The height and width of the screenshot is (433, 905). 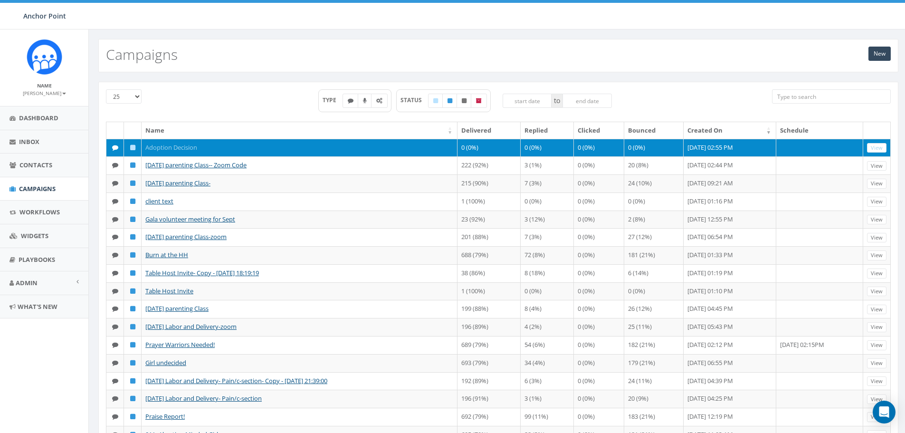 I want to click on a: New, so click(x=879, y=54).